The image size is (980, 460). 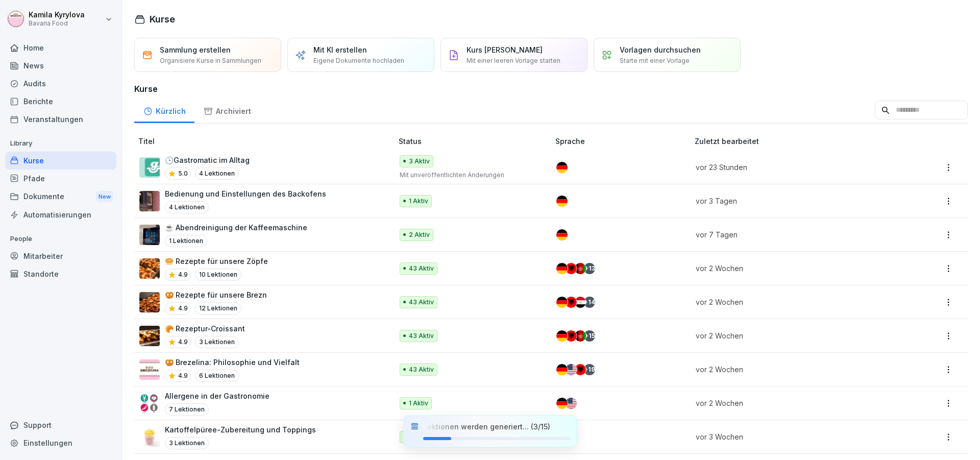 What do you see at coordinates (183, 173) in the screenshot?
I see `p: 5.0` at bounding box center [183, 173].